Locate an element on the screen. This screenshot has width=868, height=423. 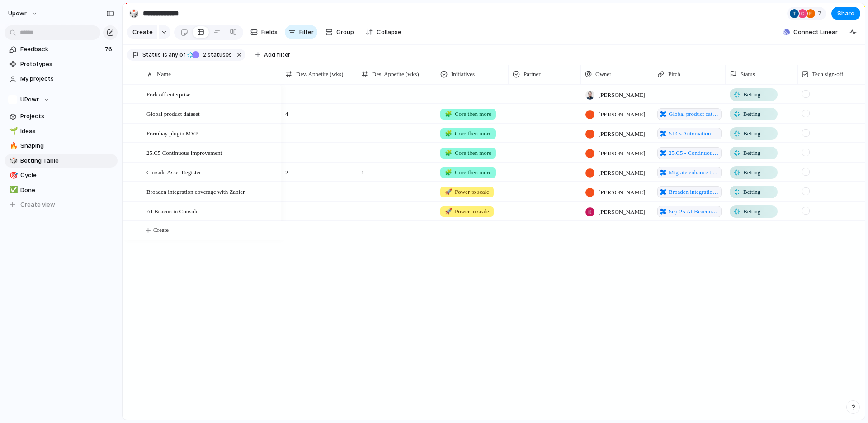
a: Feedback76 is located at coordinates (61, 49).